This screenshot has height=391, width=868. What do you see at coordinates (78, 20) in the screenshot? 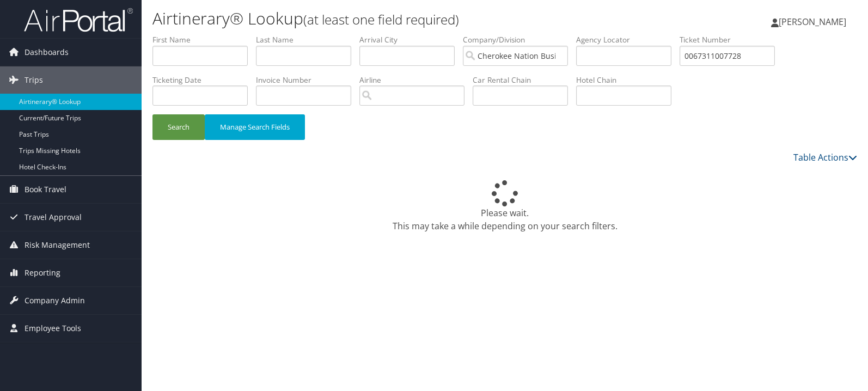
I see `img: airportal-logo.png` at bounding box center [78, 20].